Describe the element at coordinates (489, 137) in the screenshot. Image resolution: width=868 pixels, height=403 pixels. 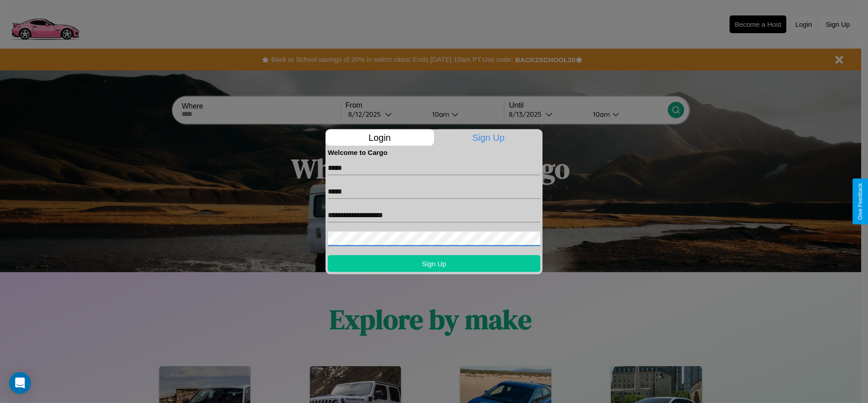
I see `p: Sign Up` at that location.